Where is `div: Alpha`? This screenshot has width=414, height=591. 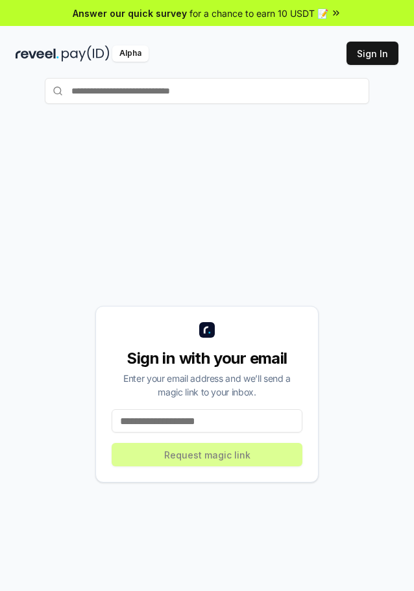 div: Alpha is located at coordinates (131, 53).